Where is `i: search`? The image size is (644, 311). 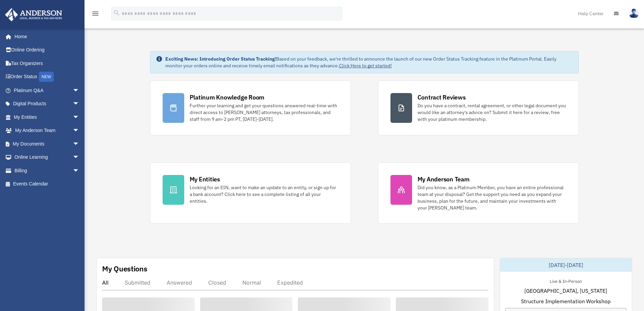 i: search is located at coordinates (116, 13).